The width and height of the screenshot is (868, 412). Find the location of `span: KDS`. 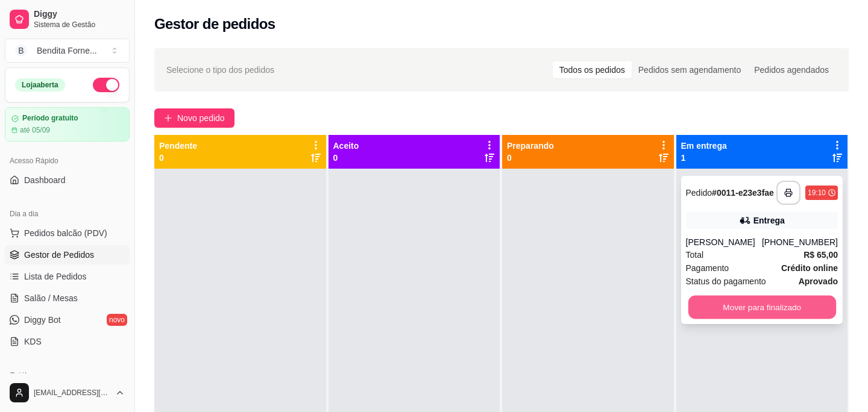

span: KDS is located at coordinates (33, 342).